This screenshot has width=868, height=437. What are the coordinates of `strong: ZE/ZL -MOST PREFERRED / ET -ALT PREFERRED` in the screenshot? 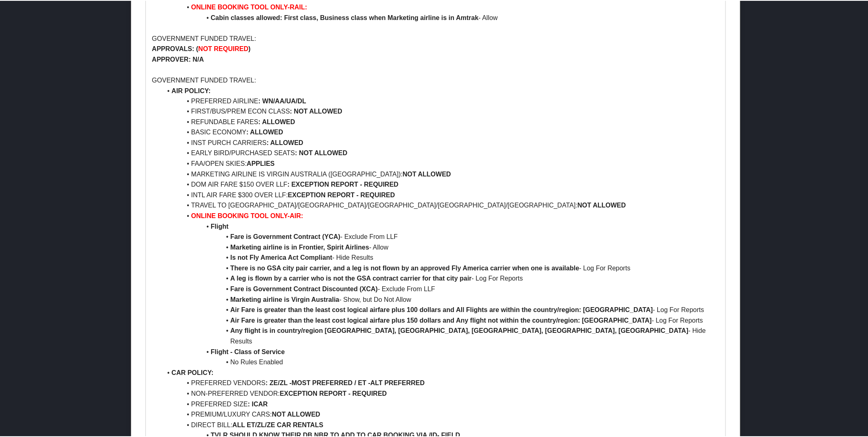 It's located at (347, 382).